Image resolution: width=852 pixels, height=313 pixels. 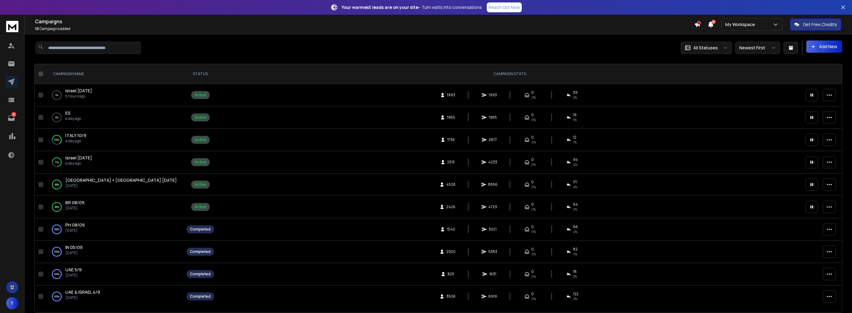 What do you see at coordinates (83, 292) in the screenshot?
I see `span: UAE & ISRAEL 4/9` at bounding box center [83, 292].